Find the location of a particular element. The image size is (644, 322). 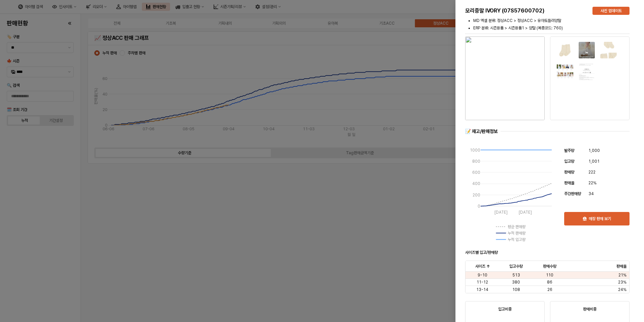

strong: 입고비중 is located at coordinates (505, 309).